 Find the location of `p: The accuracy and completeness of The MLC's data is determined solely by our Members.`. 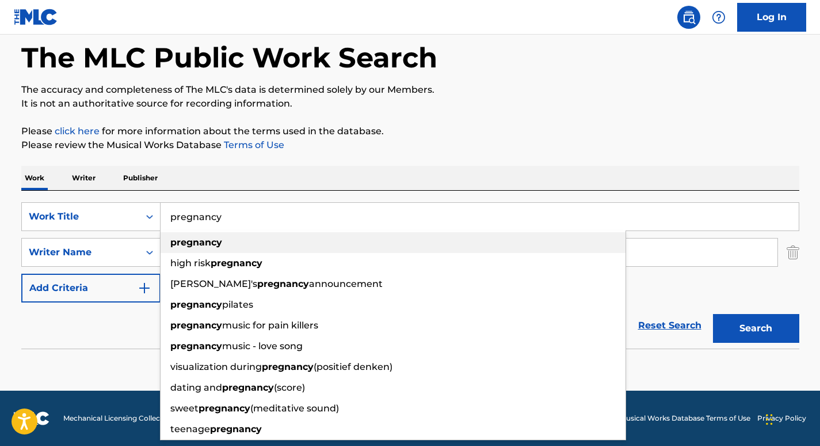

p: The accuracy and completeness of The MLC's data is determined solely by our Members. is located at coordinates (410, 90).